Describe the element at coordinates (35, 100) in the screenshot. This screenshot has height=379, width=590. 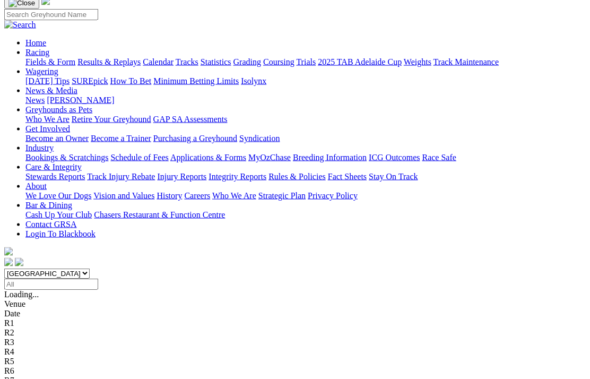
I see `a: News` at that location.